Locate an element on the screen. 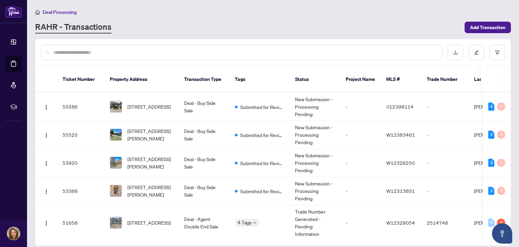  td: 51658 is located at coordinates (81, 222).